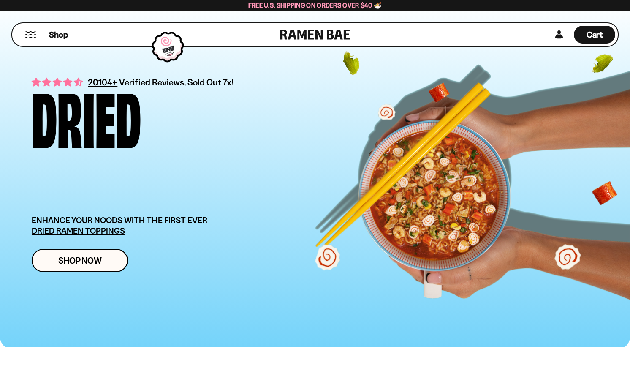  I want to click on div: Dried, so click(86, 115).